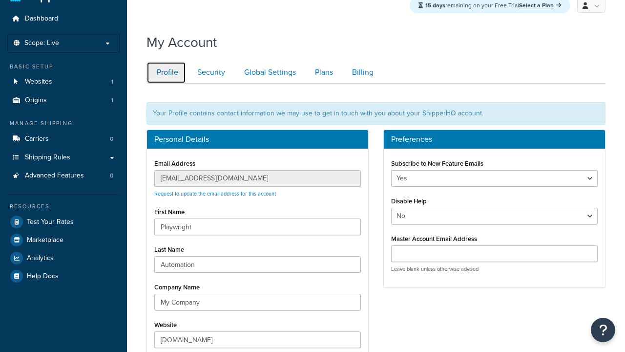 This screenshot has height=352, width=625. What do you see at coordinates (64, 157) in the screenshot?
I see `li: Shipping Rules` at bounding box center [64, 157].